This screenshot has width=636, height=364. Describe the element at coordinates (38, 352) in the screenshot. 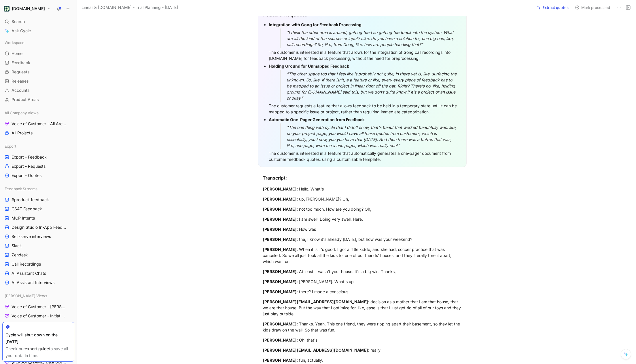

I see `div: Check our to save all your data in time.` at that location.